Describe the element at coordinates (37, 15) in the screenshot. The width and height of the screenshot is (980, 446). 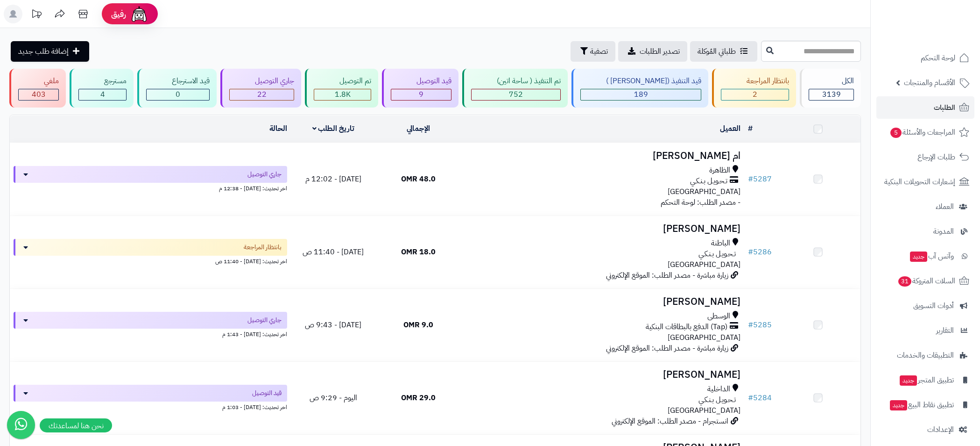
I see `a: تحديثات المنصة` at that location.